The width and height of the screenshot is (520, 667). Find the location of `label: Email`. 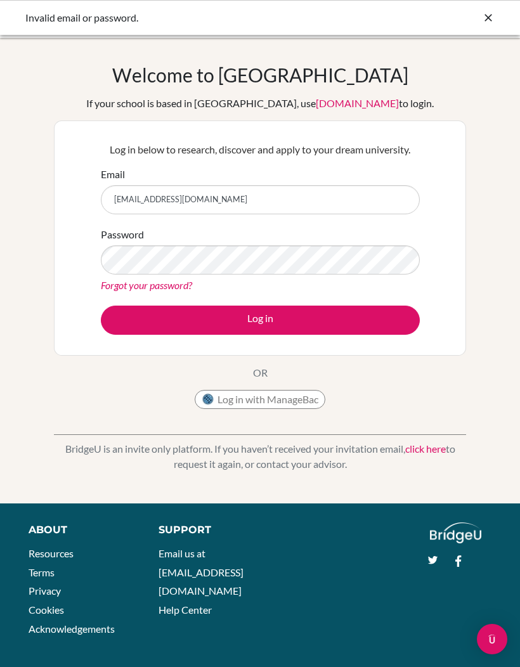

label: Email is located at coordinates (113, 174).